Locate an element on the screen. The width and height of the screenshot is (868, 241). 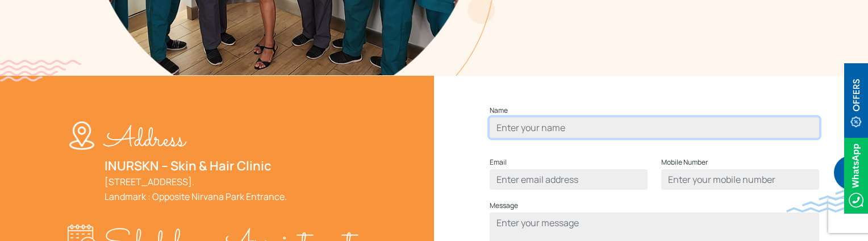
label: Message is located at coordinates (504, 205).